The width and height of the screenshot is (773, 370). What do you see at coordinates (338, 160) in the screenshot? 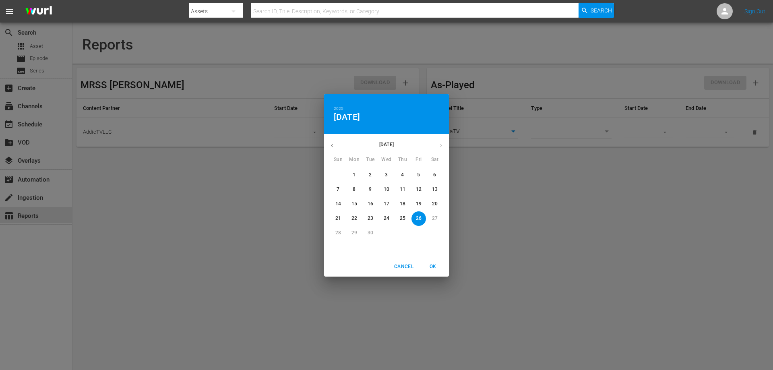
I see `span: Sun` at bounding box center [338, 160].